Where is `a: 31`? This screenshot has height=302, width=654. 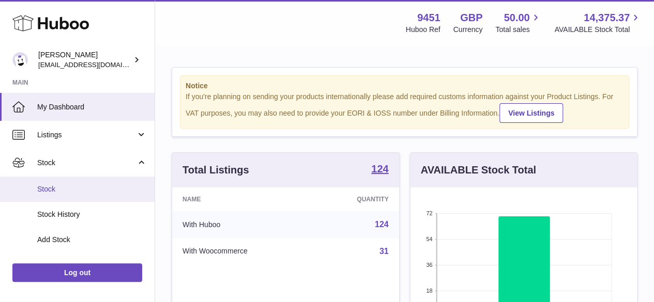 a: 31 is located at coordinates (384, 251).